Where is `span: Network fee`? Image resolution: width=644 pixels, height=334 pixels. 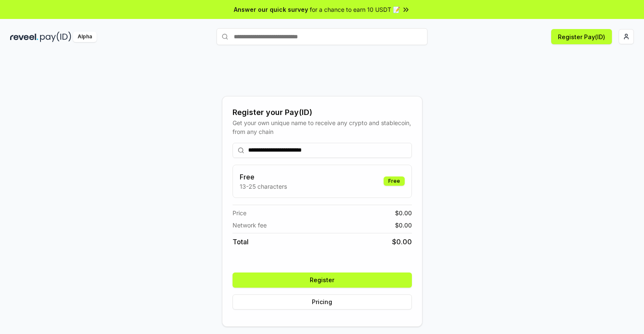
span: Network fee is located at coordinates (249, 225).